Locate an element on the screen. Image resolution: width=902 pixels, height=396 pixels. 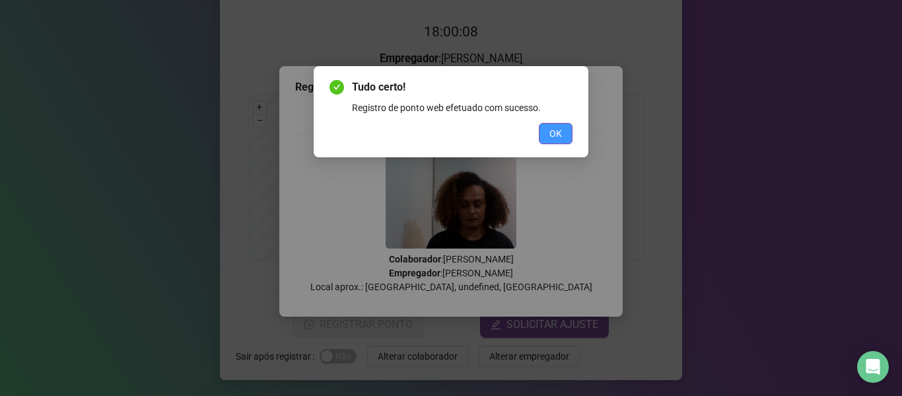
div: Registro de ponto web efetuado com sucesso. is located at coordinates (462, 108).